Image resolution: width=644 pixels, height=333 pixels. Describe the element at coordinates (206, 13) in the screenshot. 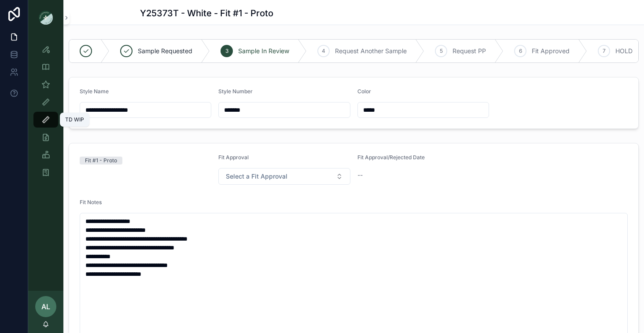

I see `h1: Y25373T - White - Fit #1 - Proto` at that location.